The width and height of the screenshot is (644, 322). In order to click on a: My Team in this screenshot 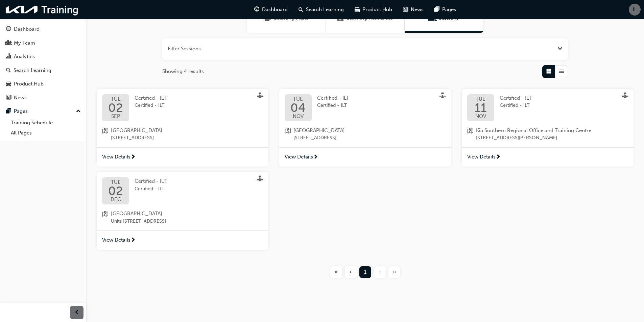, I will do `click(43, 43)`.